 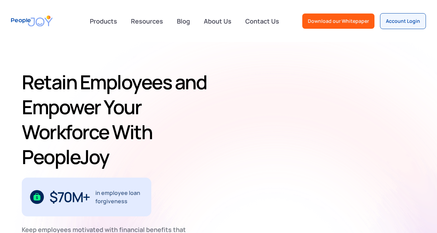 I want to click on div: Products, so click(x=103, y=21).